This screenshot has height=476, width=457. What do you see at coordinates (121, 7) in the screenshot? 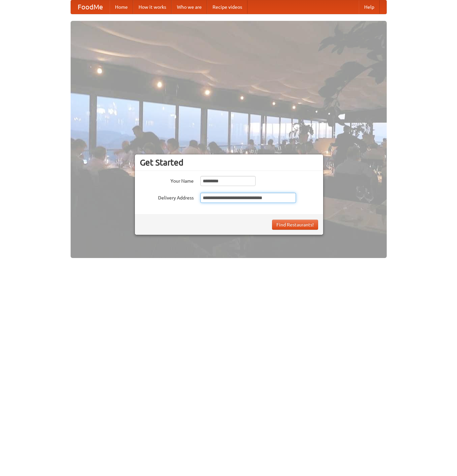
I see `a: Home` at bounding box center [121, 7].